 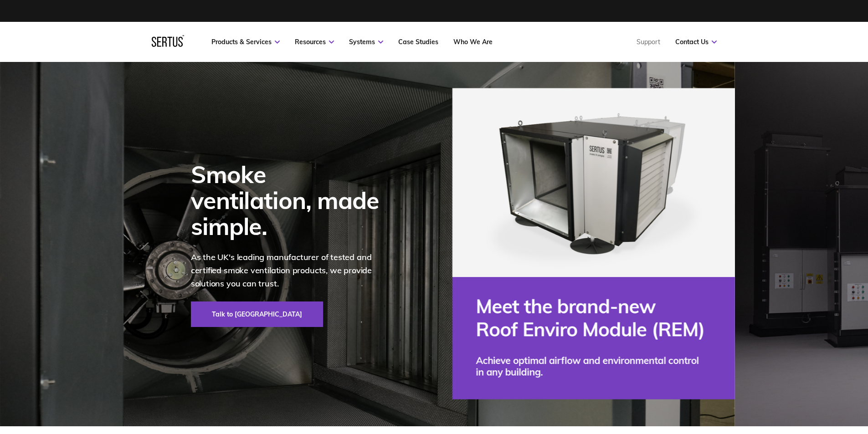 I want to click on p: As the UK's leading manufacturer of tested and certified smoke ventilation products, we provide s..., so click(x=291, y=270).